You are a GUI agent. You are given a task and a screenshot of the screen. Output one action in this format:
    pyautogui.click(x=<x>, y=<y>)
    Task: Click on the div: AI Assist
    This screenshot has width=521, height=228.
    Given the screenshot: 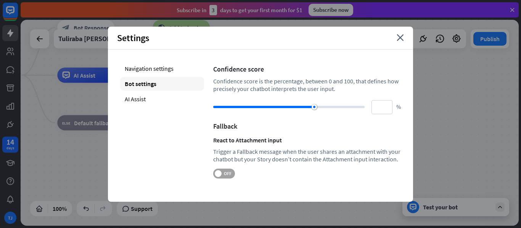 What is the action you would take?
    pyautogui.click(x=162, y=99)
    